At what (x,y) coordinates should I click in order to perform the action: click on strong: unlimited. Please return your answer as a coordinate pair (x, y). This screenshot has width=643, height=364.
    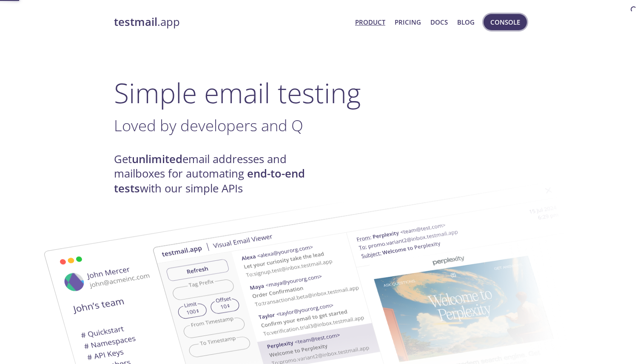
    Looking at the image, I should click on (157, 159).